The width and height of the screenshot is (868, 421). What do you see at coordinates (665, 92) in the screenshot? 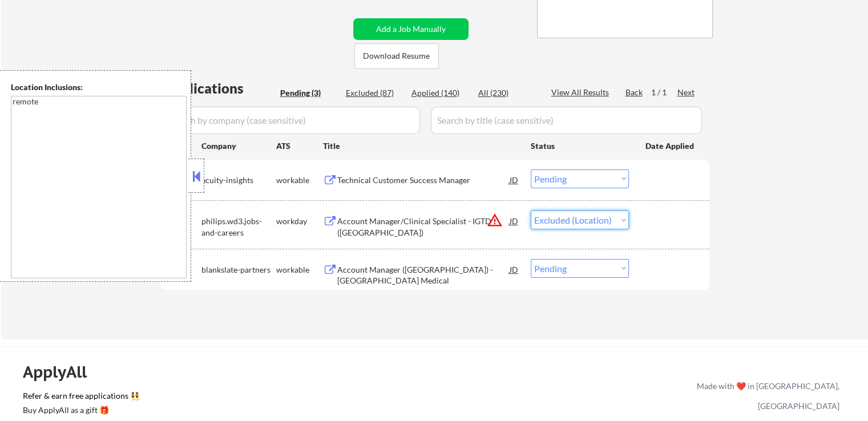
I see `div: 1 / 1` at bounding box center [665, 92].